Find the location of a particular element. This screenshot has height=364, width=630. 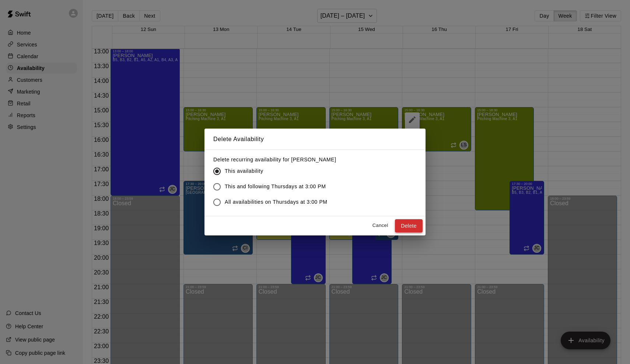

span: This availability is located at coordinates (244, 171).